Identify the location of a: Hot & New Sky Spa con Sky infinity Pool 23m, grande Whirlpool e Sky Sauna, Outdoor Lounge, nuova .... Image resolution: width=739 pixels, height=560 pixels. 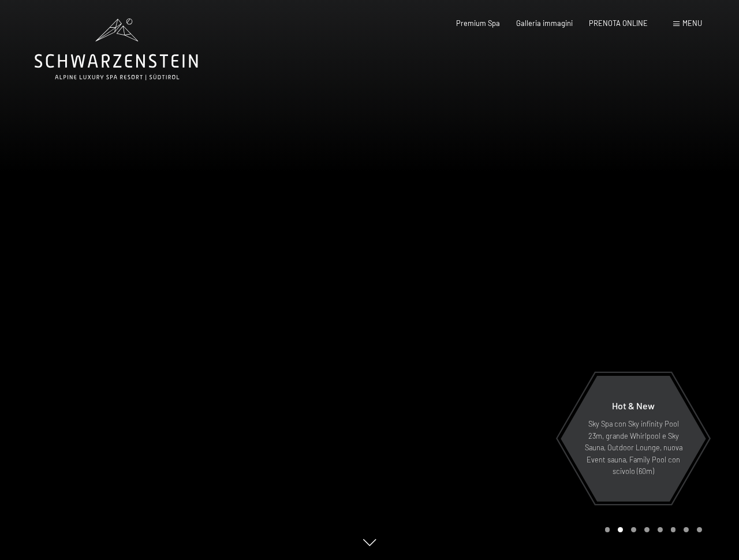
(633, 439).